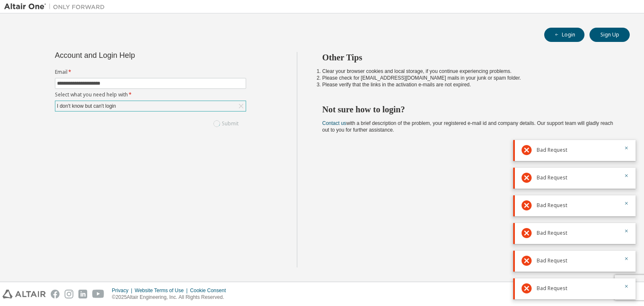 The image size is (644, 306). I want to click on img: youtube.svg, so click(98, 294).